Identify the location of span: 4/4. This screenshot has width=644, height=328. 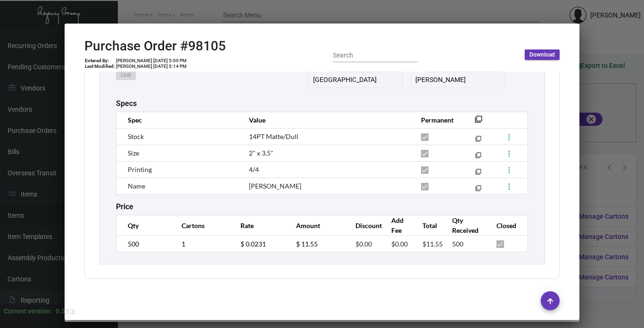
(254, 169).